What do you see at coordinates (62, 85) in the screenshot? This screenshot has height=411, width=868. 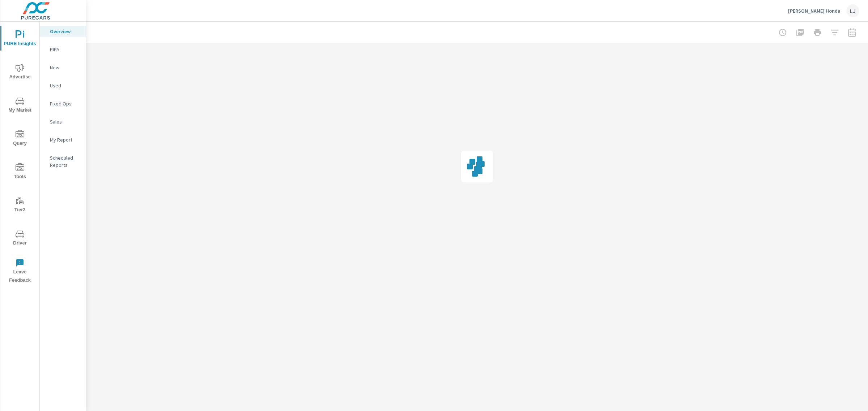 I see `div: Used` at bounding box center [62, 85].